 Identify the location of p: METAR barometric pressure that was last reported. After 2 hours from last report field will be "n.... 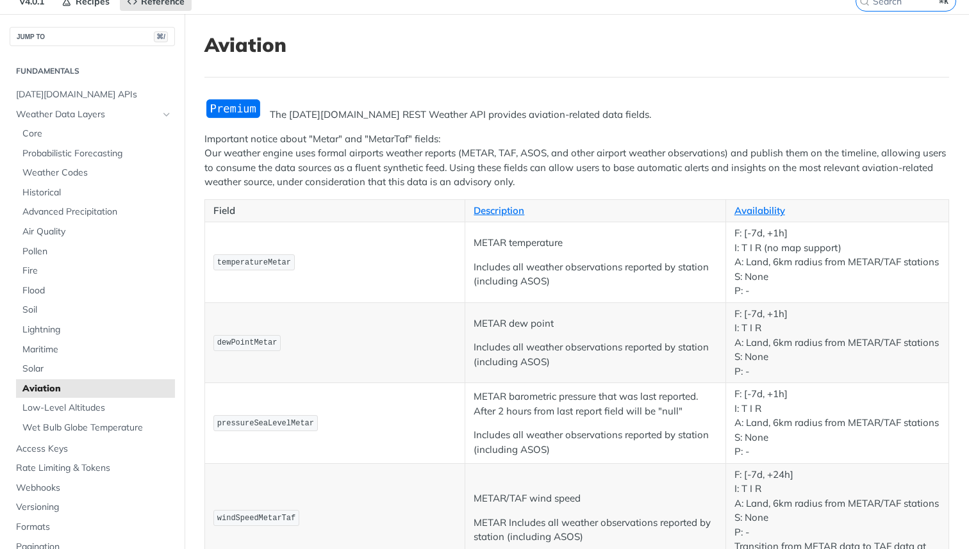
(595, 404).